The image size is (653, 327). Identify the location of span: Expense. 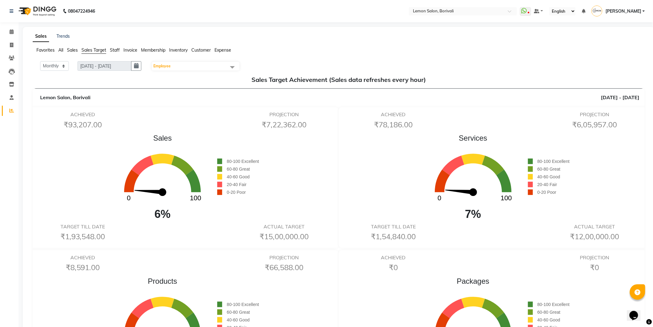
(223, 50).